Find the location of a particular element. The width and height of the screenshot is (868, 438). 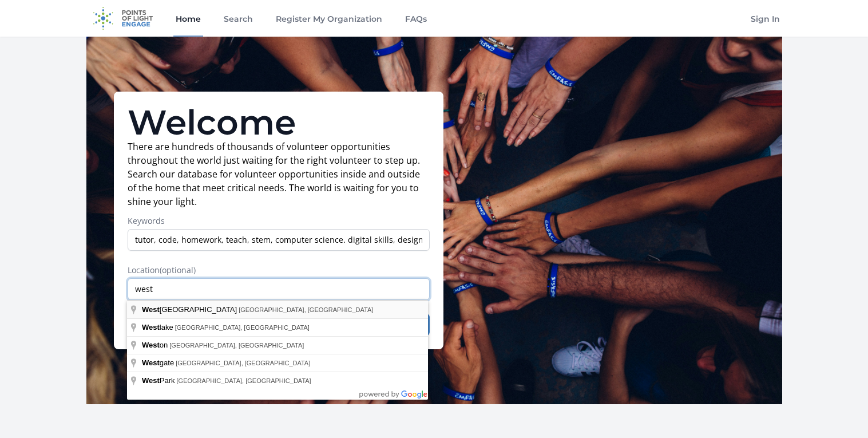

input: Enter a location is located at coordinates (279, 289).